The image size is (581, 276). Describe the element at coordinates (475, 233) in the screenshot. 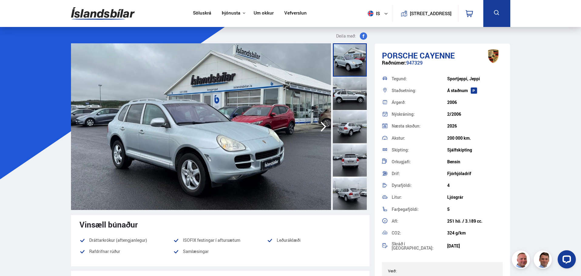

I see `div: 324 g/km` at that location.